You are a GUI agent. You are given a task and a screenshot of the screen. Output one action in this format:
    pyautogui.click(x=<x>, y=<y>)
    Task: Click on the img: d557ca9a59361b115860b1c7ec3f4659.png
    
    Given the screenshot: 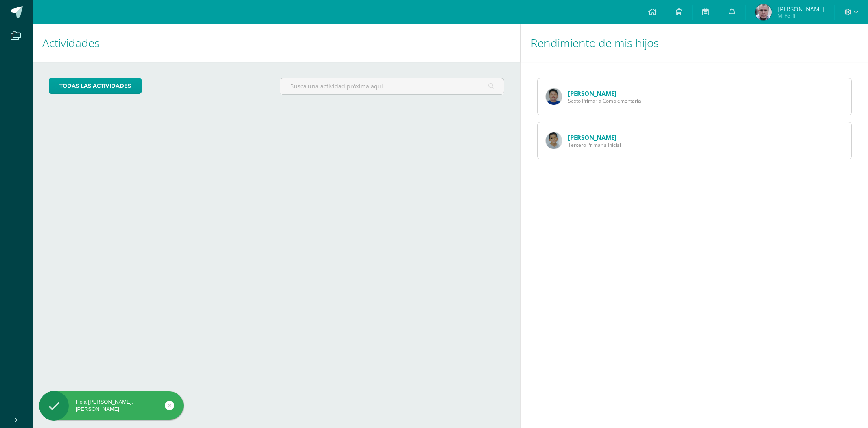 What is the action you would take?
    pyautogui.click(x=554, y=140)
    